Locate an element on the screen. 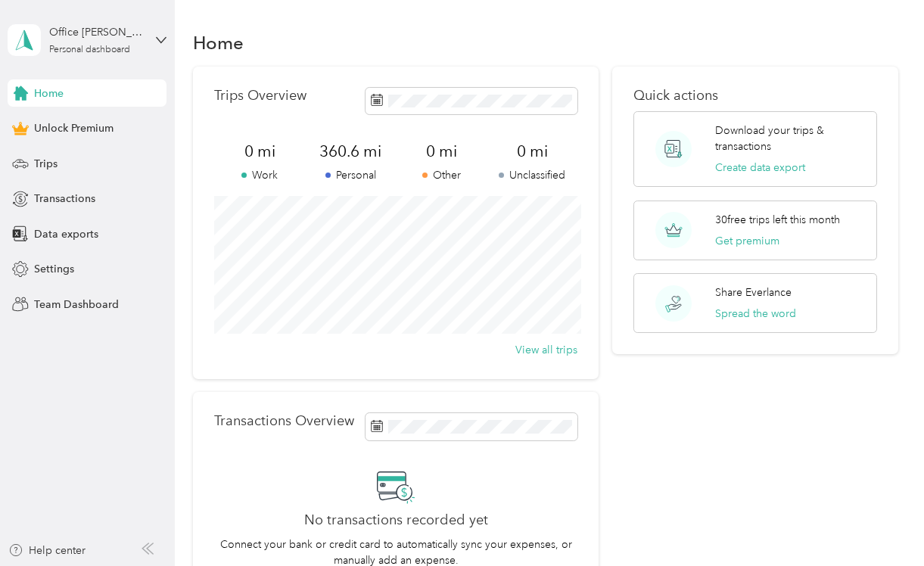 The height and width of the screenshot is (566, 924). p: 30 free trips left this month is located at coordinates (777, 220).